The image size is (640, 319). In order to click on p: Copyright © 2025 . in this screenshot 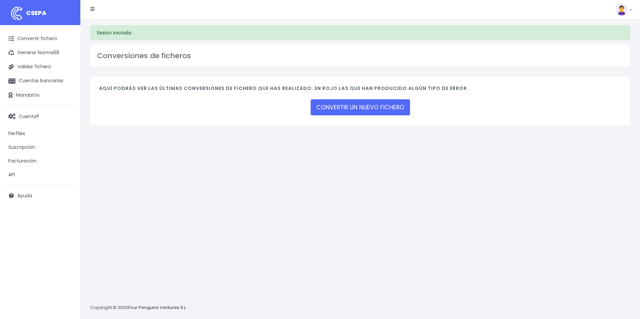, I will do `click(139, 308)`.